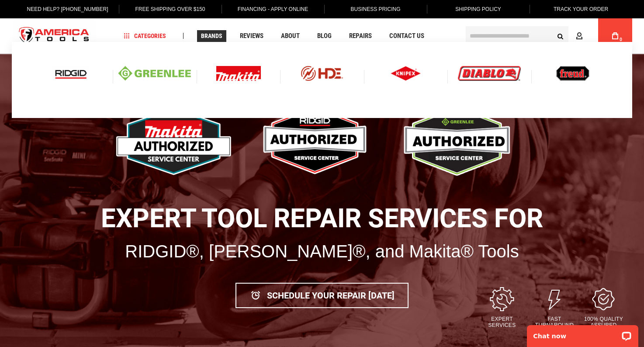  What do you see at coordinates (145, 36) in the screenshot?
I see `a: Categories` at bounding box center [145, 36].